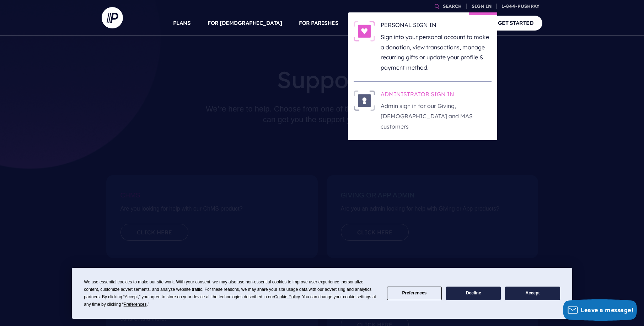 The width and height of the screenshot is (644, 326). Describe the element at coordinates (182, 23) in the screenshot. I see `a: PLANS` at that location.